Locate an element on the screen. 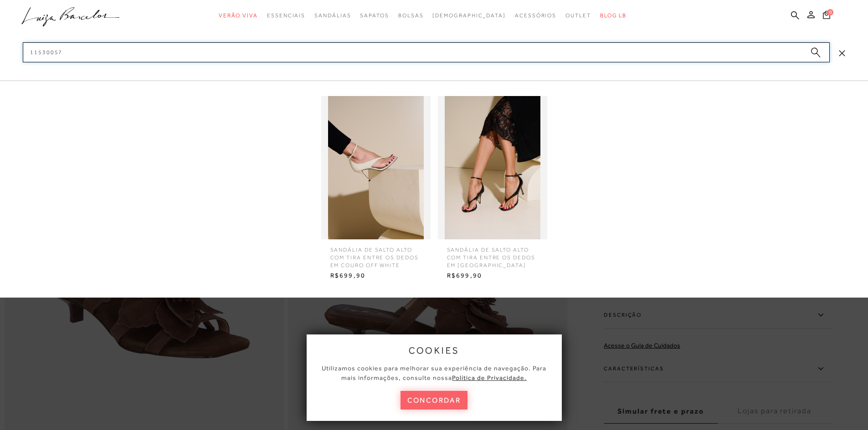  button: 0 is located at coordinates (826, 16).